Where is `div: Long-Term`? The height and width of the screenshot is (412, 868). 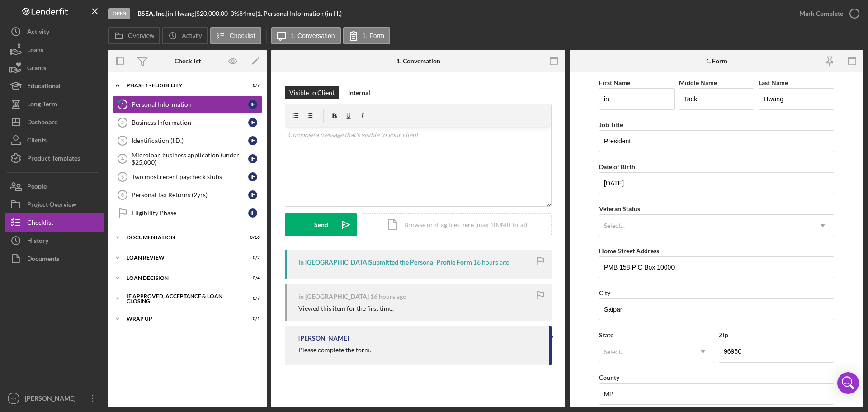 div: Long-Term is located at coordinates (42, 105).